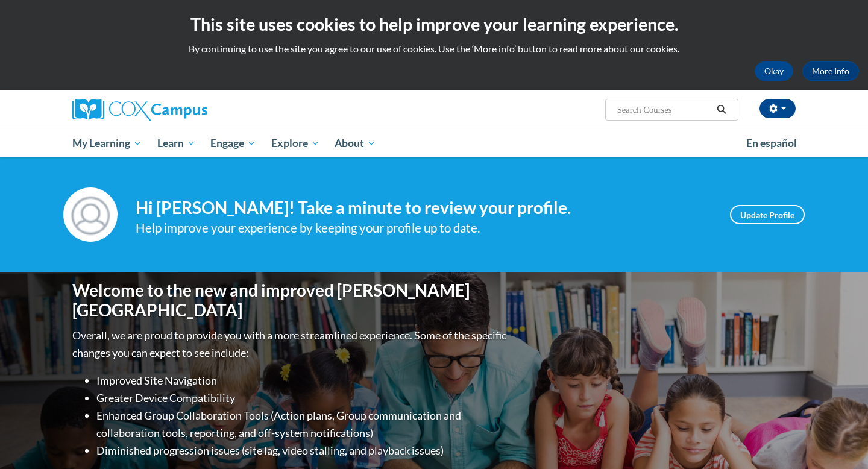 This screenshot has width=868, height=469. Describe the element at coordinates (772, 144) in the screenshot. I see `a: En español` at that location.